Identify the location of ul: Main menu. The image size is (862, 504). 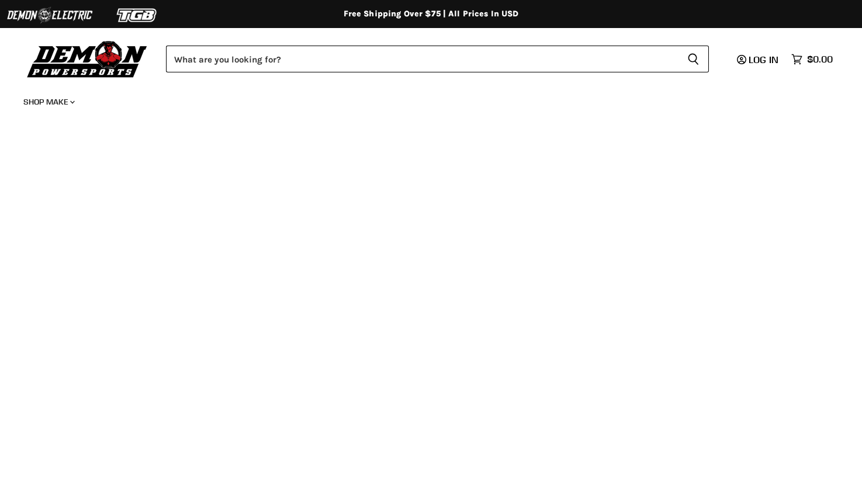
(422, 99).